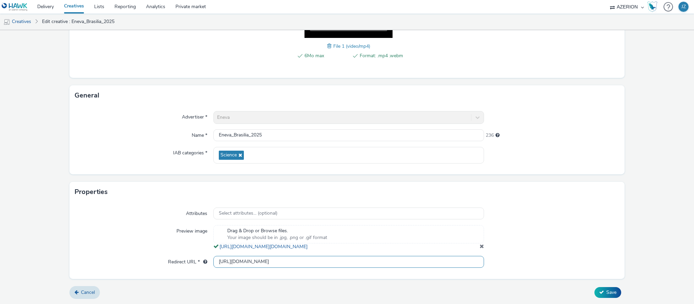 This screenshot has height=304, width=694. Describe the element at coordinates (190, 152) in the screenshot. I see `label: IAB categories *` at that location.